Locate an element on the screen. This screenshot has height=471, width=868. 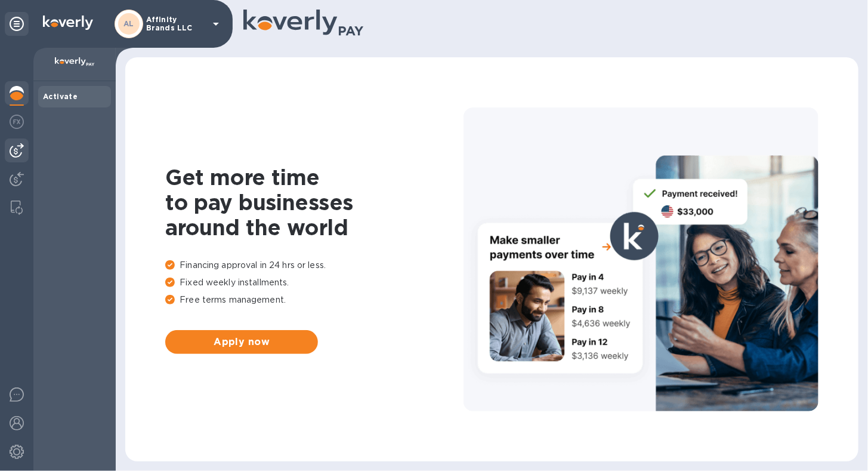
b: AL is located at coordinates (129, 23).